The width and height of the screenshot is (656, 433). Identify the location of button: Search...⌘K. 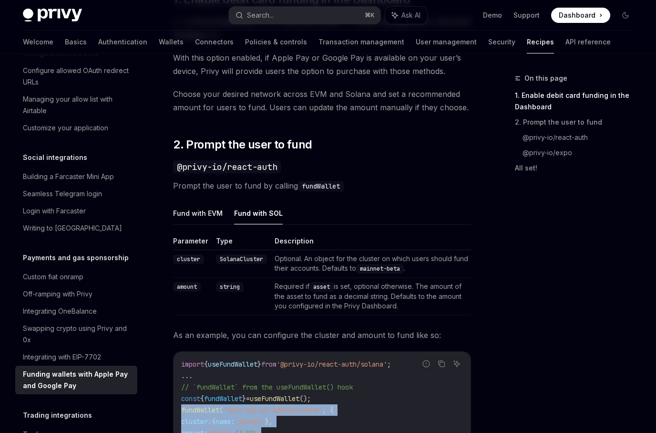
(305, 15).